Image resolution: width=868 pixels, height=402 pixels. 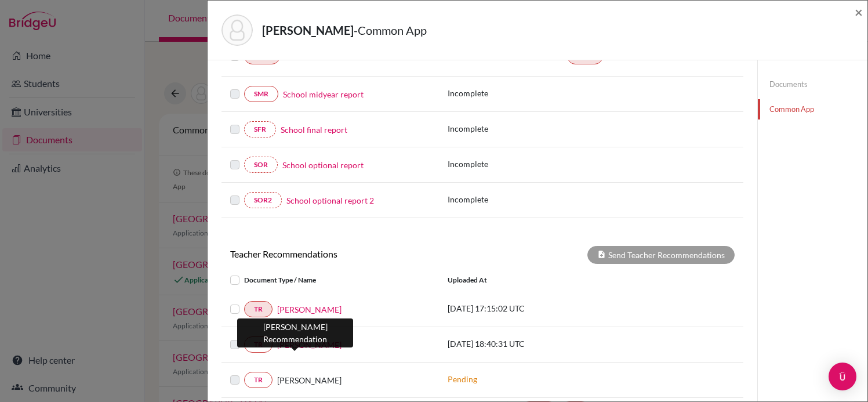 What do you see at coordinates (323, 165) in the screenshot?
I see `a: School optional report` at bounding box center [323, 165].